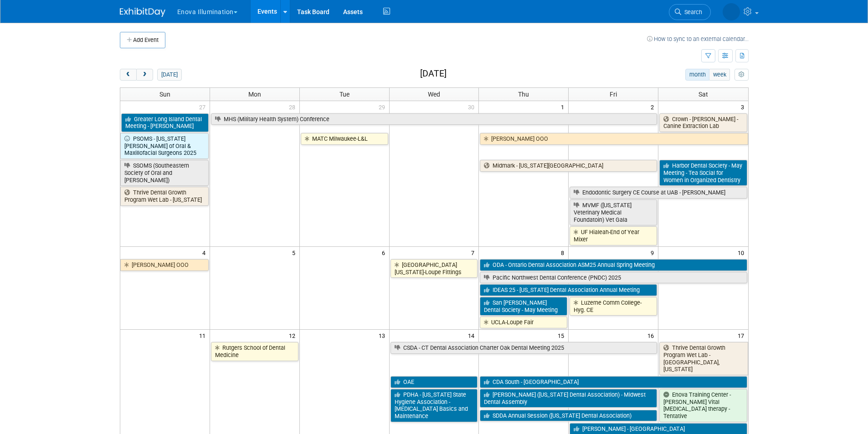  I want to click on button: month, so click(697, 74).